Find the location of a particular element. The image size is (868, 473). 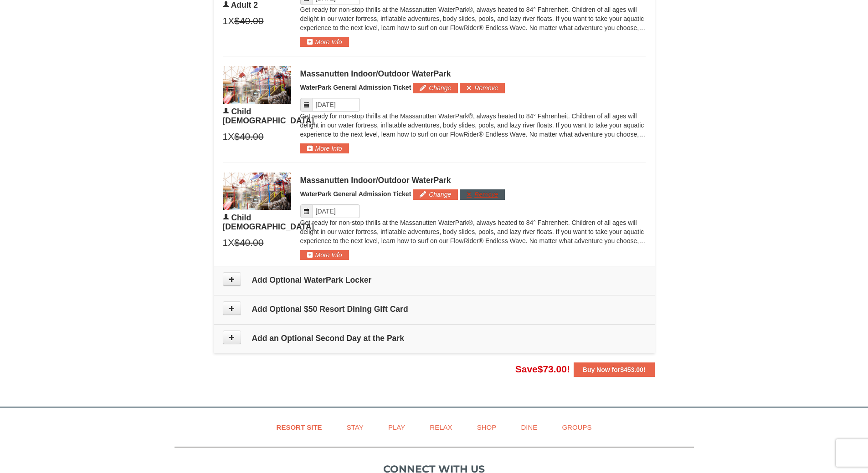

a: Groups is located at coordinates (576, 427).